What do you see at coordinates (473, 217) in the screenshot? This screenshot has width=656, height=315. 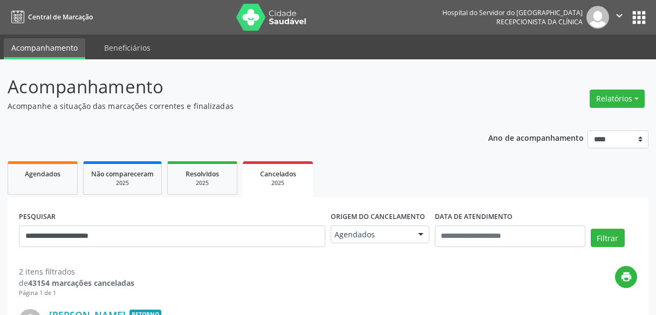 I see `label: DATA DE ATENDIMENTO` at bounding box center [473, 217].